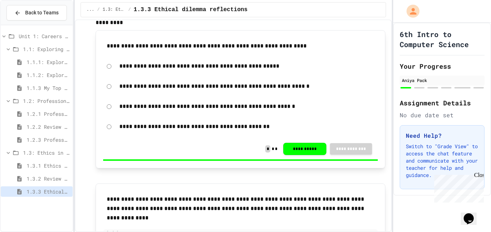  I want to click on span: 1.1: Exploring CS Careers, so click(46, 49).